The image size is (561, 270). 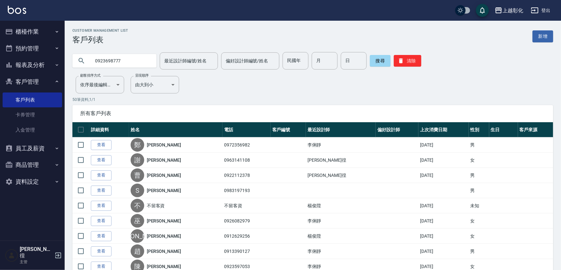 What do you see at coordinates (535, 130) in the screenshot?
I see `th: 客戶來源` at bounding box center [535, 130].